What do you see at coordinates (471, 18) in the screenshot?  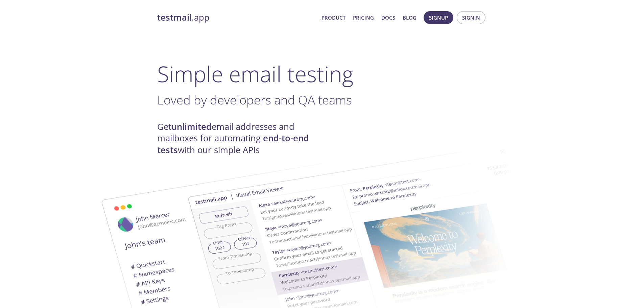 I see `button: Signin` at bounding box center [471, 18].